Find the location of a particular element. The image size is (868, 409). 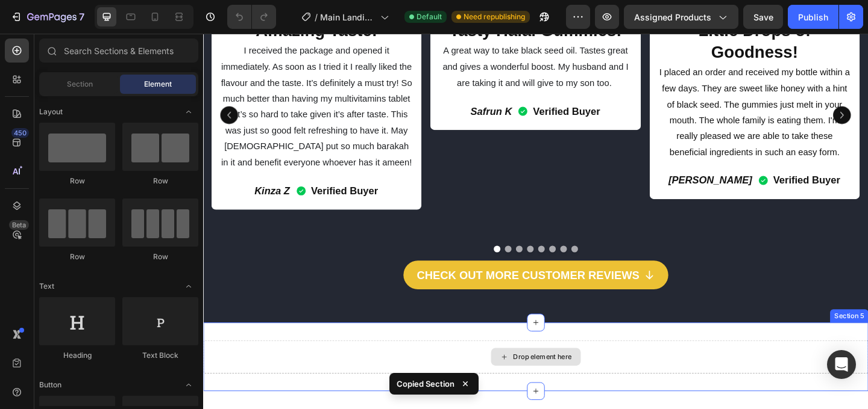

p: I placed an order and received my bottle within a few days. They are sweet like honey with a hint... is located at coordinates (600, 86).